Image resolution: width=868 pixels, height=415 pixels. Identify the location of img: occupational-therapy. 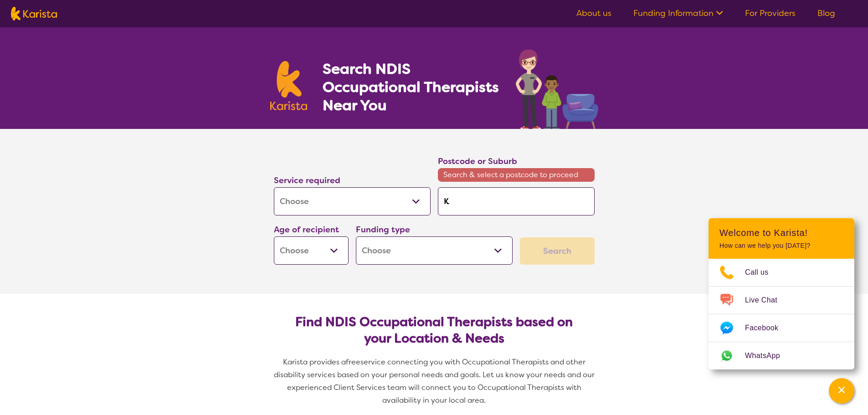
(557, 89).